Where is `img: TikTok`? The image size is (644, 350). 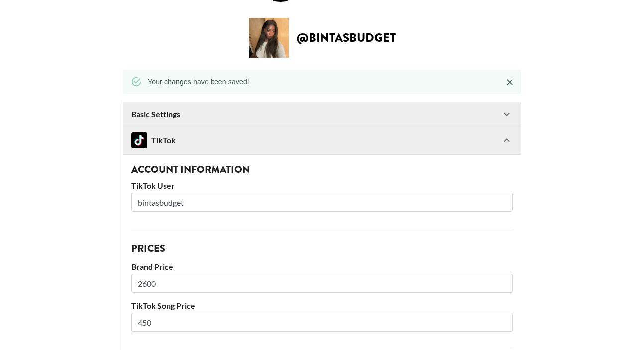 img: TikTok is located at coordinates (139, 141).